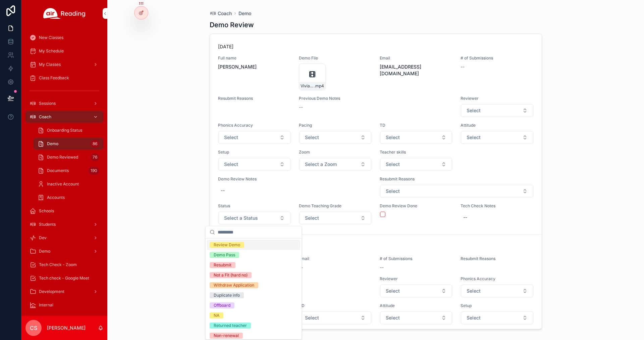 The width and height of the screenshot is (644, 340). I want to click on span: Demo File, so click(335, 58).